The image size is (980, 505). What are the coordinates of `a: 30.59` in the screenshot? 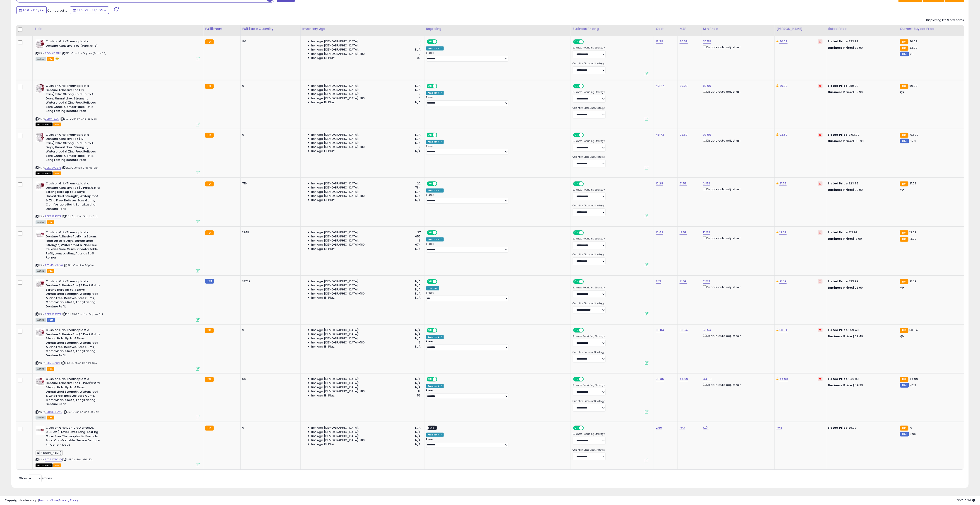 It's located at (707, 42).